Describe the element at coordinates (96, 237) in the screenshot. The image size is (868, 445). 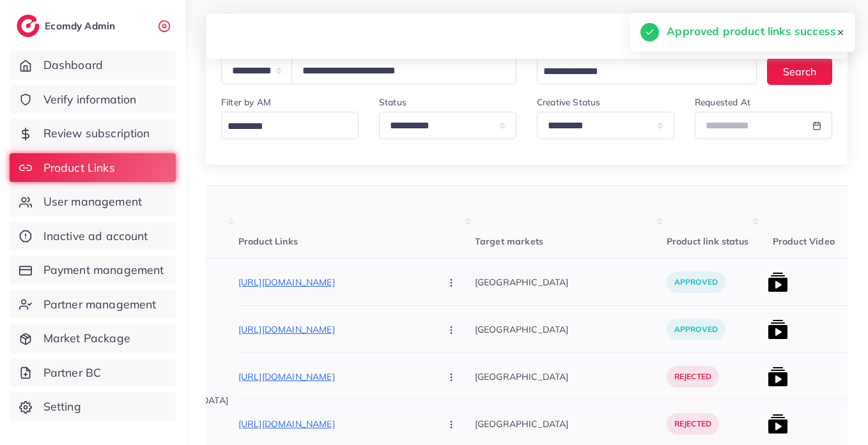
I see `span: Inactive ad account` at that location.